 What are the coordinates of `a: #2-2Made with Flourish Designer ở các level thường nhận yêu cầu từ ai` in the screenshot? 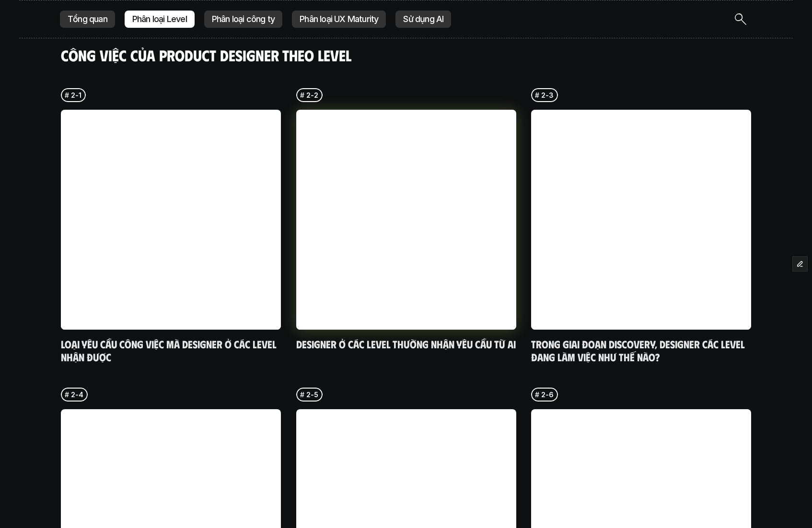 It's located at (406, 219).